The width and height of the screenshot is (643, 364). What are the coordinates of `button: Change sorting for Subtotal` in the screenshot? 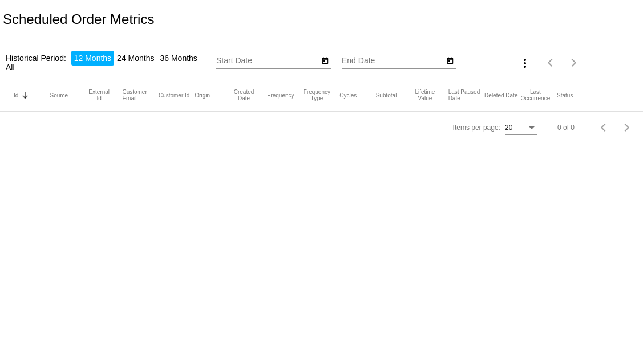 It's located at (386, 95).